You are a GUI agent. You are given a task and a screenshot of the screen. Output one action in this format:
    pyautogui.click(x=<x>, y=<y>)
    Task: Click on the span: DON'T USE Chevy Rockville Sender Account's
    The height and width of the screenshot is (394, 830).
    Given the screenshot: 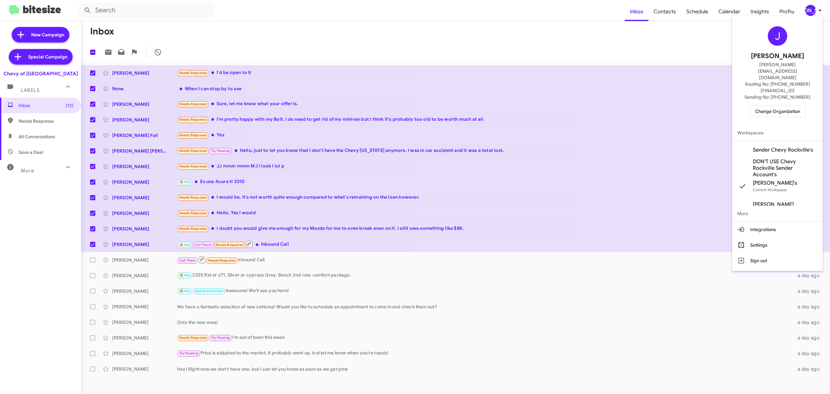 What is the action you would take?
    pyautogui.click(x=785, y=168)
    